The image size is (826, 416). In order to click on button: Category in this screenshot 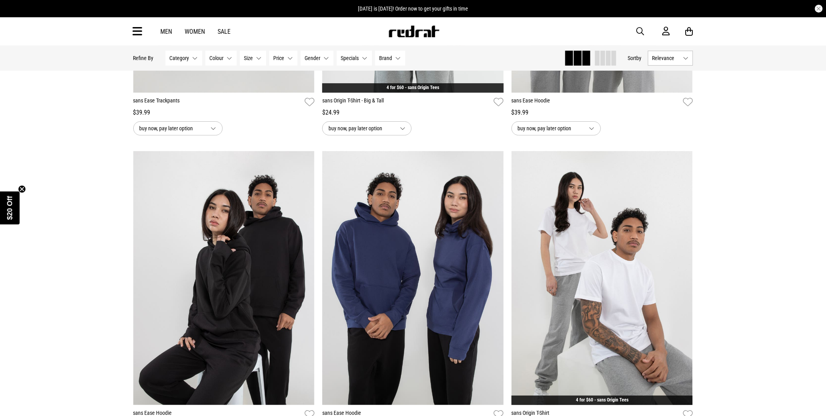, I will do `click(184, 58)`.